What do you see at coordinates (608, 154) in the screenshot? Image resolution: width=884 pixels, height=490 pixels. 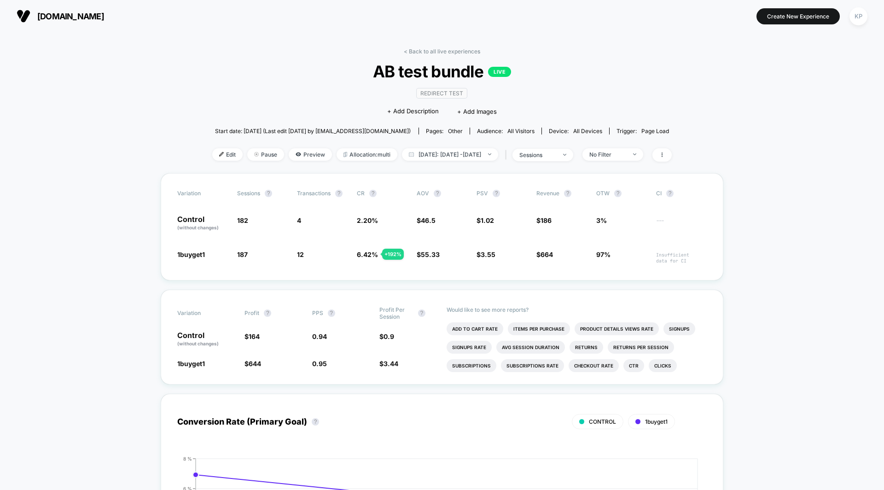 I see `div: No Filter` at bounding box center [608, 154].